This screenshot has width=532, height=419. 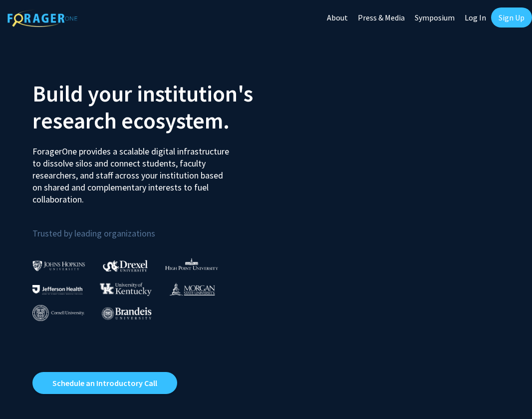 What do you see at coordinates (145, 107) in the screenshot?
I see `h2: Build your institution's research ecosystem.` at bounding box center [145, 107].